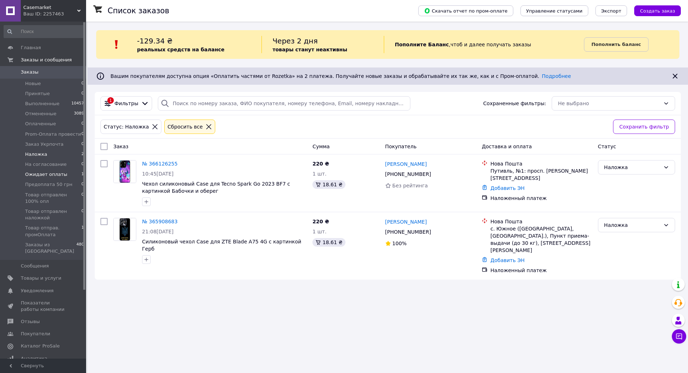 The image size is (688, 373). Describe the element at coordinates (484, 45) in the screenshot. I see `div: , чтоб и далее получать заказы` at that location.